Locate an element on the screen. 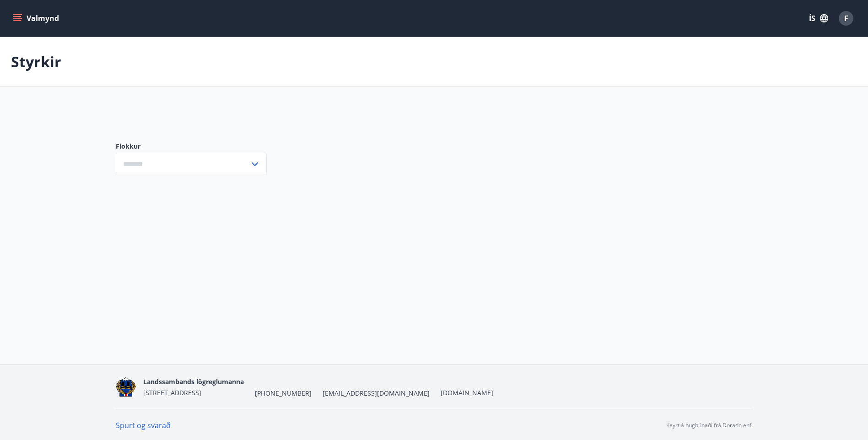 The image size is (868, 440). a: Spurt og svarað is located at coordinates (143, 425).